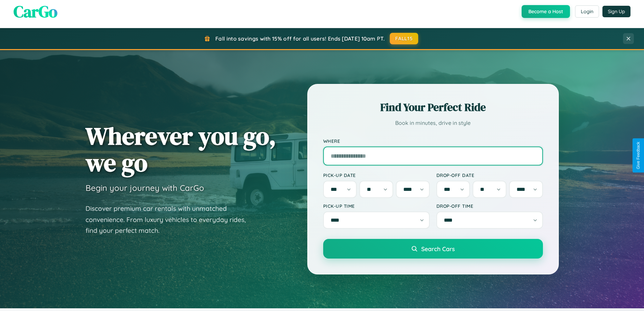  I want to click on h3: Begin your journey with CarGo, so click(144, 188).